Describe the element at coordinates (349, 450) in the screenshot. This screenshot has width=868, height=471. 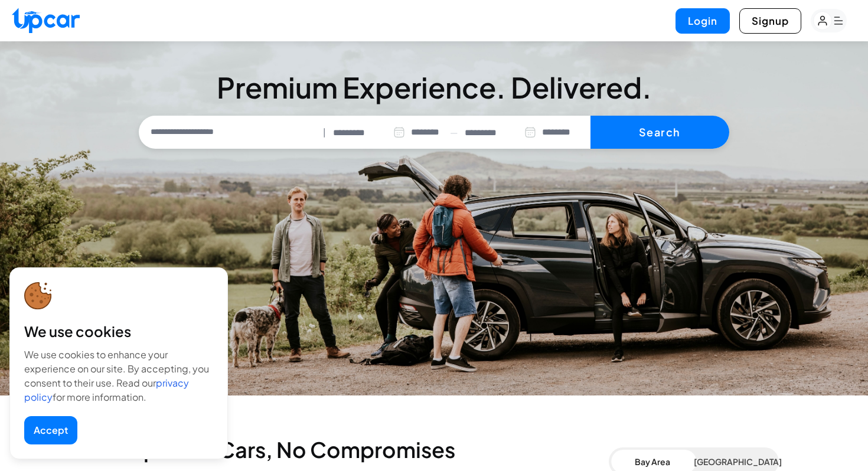
I see `h2: Handpicked Cars, No Compromises` at that location.